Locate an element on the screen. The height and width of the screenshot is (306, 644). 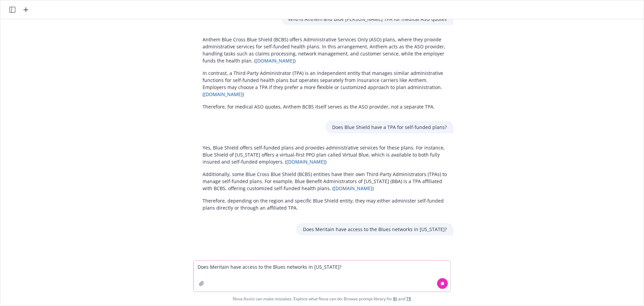
p: In contrast, a Third-Party Administrator (TPA) is an independent entity that manages similar admi... is located at coordinates (325, 84).